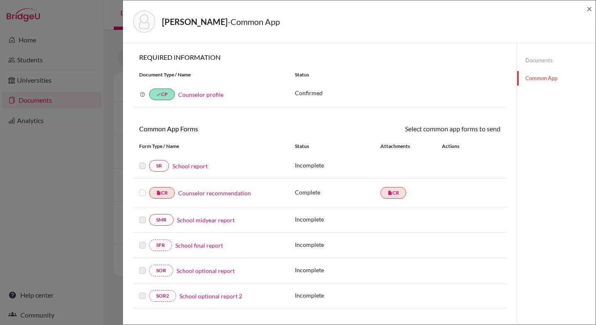  What do you see at coordinates (161, 220) in the screenshot?
I see `a: SMR` at bounding box center [161, 220].